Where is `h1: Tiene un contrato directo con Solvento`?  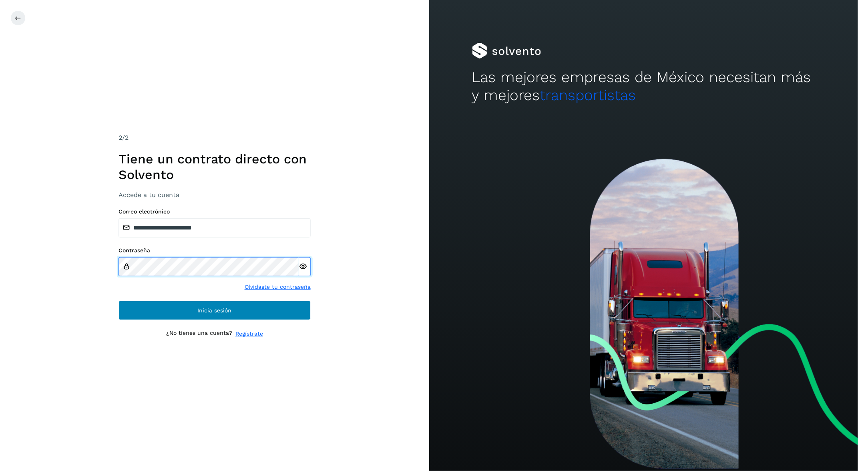 h1: Tiene un contrato directo con Solvento is located at coordinates (215, 167).